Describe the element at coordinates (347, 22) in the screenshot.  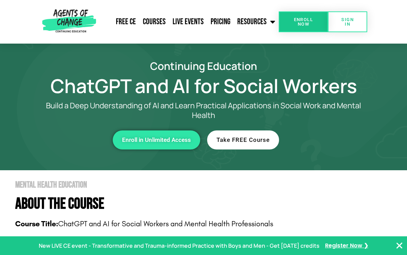
I see `a: SIGN IN` at that location.